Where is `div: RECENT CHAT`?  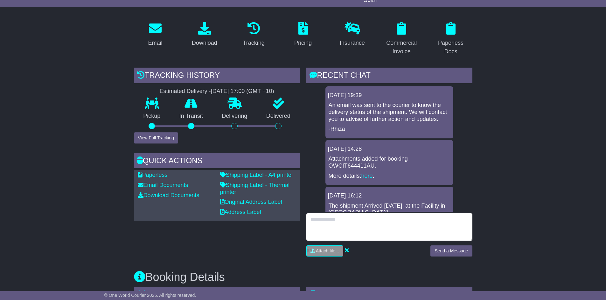
div: RECENT CHAT is located at coordinates (389, 76).